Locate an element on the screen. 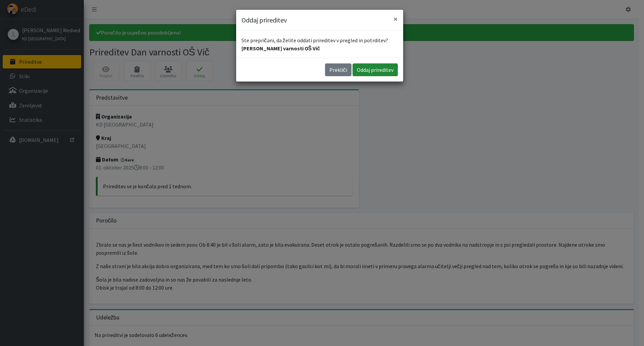 Image resolution: width=644 pixels, height=346 pixels. h5: Oddaj prireditev is located at coordinates (264, 20).